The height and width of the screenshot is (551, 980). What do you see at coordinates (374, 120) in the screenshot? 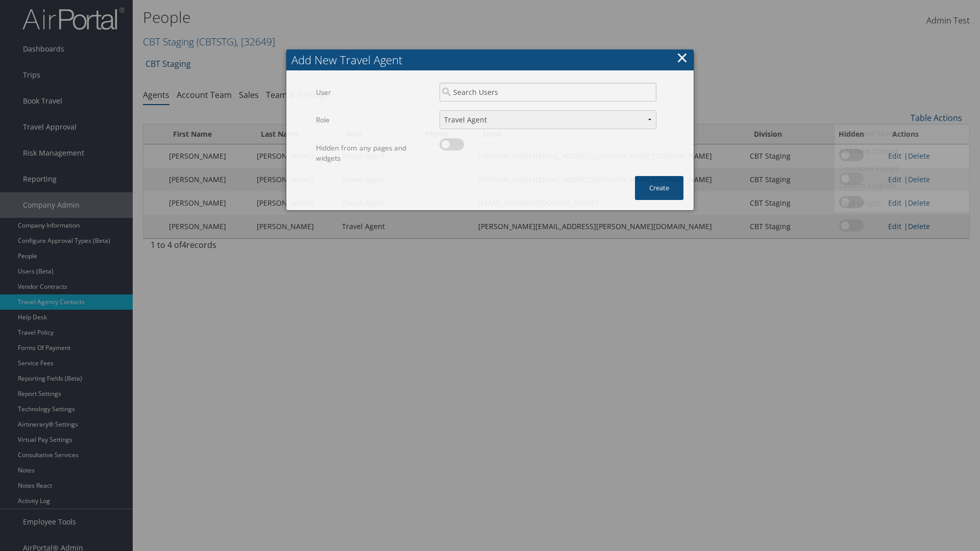
I see `label: Role` at bounding box center [374, 120].